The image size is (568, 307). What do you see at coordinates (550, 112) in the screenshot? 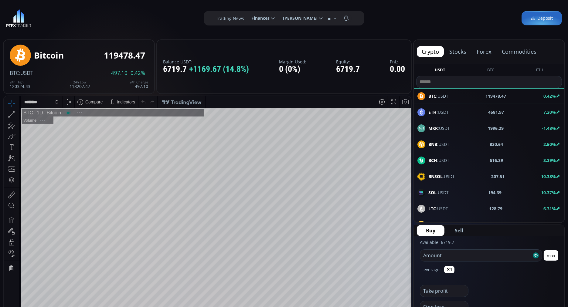
I see `b: 7.30%` at bounding box center [550, 112].